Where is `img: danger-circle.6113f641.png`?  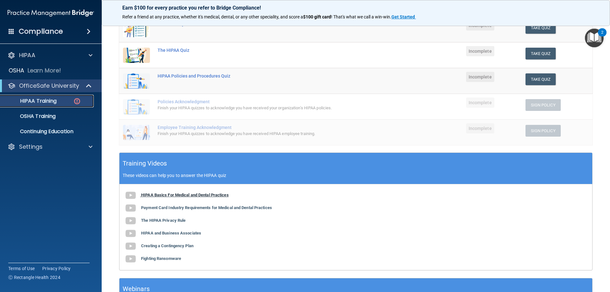
img: danger-circle.6113f641.png is located at coordinates (77, 101).